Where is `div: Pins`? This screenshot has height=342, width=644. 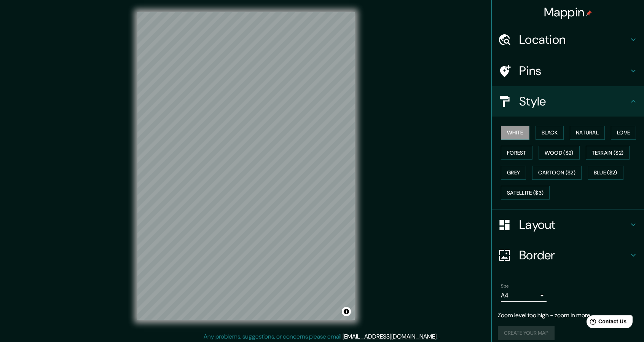
div: Pins is located at coordinates (568, 71).